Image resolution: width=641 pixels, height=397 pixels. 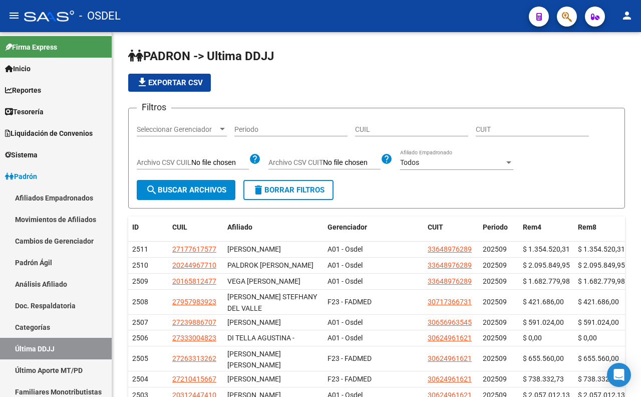 I want to click on span: Inicio, so click(x=18, y=69).